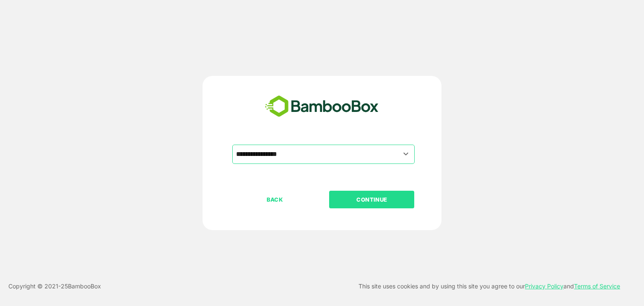  Describe the element at coordinates (544, 286) in the screenshot. I see `a: Privacy Policy` at that location.